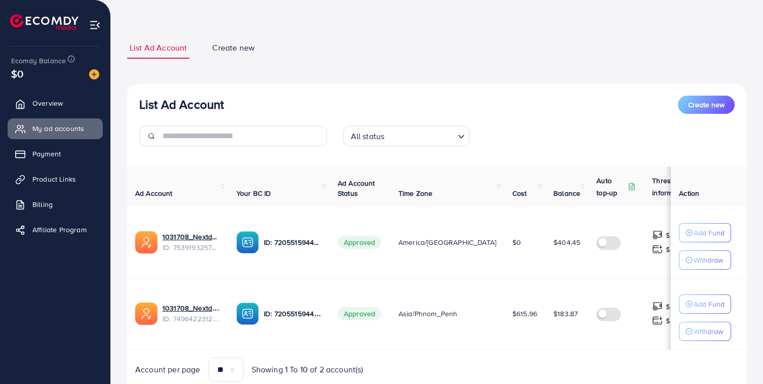 The image size is (763, 384). Describe the element at coordinates (55, 179) in the screenshot. I see `a: Product Links` at that location.